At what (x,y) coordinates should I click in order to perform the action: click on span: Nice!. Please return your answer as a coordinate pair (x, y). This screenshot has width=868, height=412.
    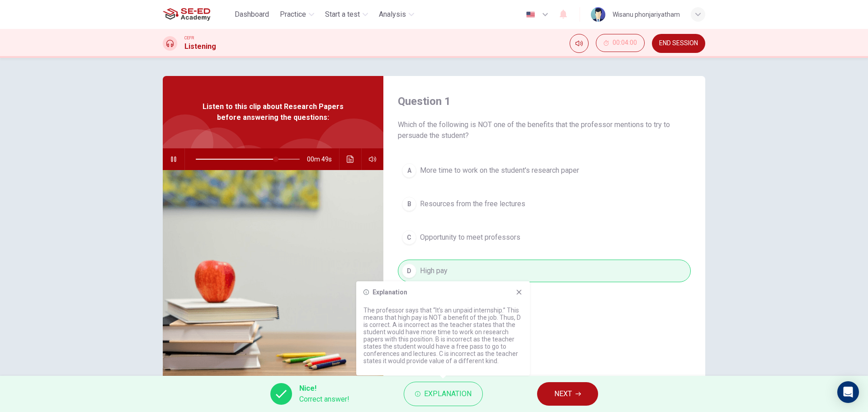
    Looking at the image, I should click on (324, 388).